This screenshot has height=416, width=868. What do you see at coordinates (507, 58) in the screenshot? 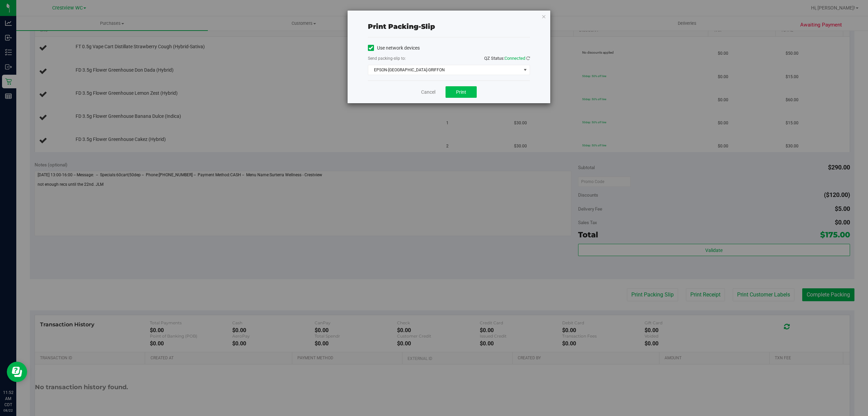
I see `span: QZ Status:` at bounding box center [507, 58].